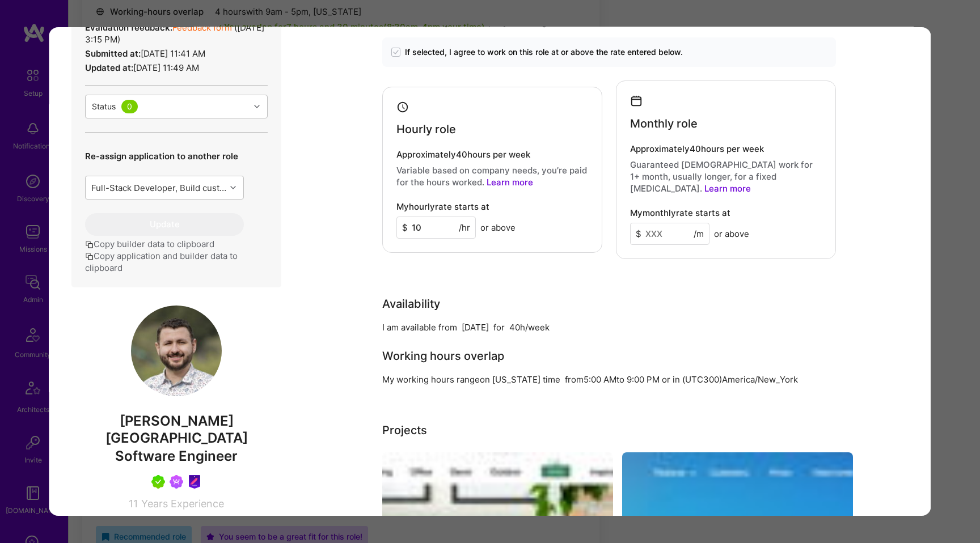 Image resolution: width=980 pixels, height=543 pixels. I want to click on h4: My hourly rate starts at, so click(443, 206).